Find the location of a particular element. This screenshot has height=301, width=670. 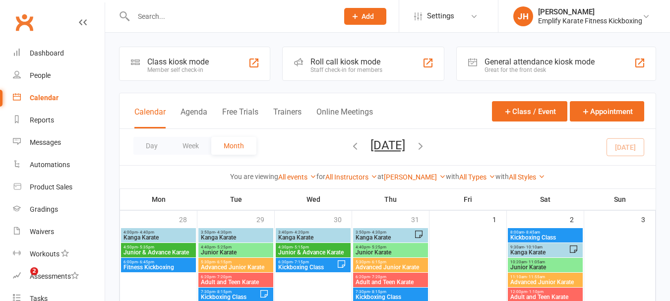

div: 28 is located at coordinates (188, 219).